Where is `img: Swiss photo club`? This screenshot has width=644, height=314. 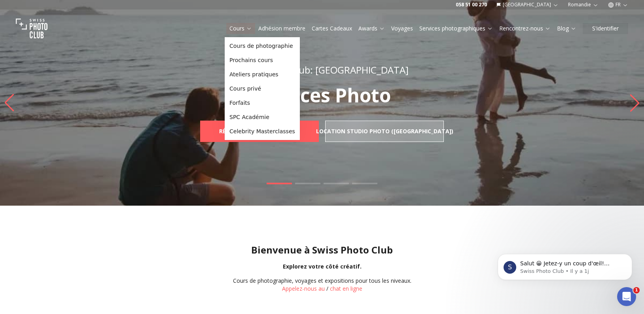
img: Swiss photo club is located at coordinates (32, 28).